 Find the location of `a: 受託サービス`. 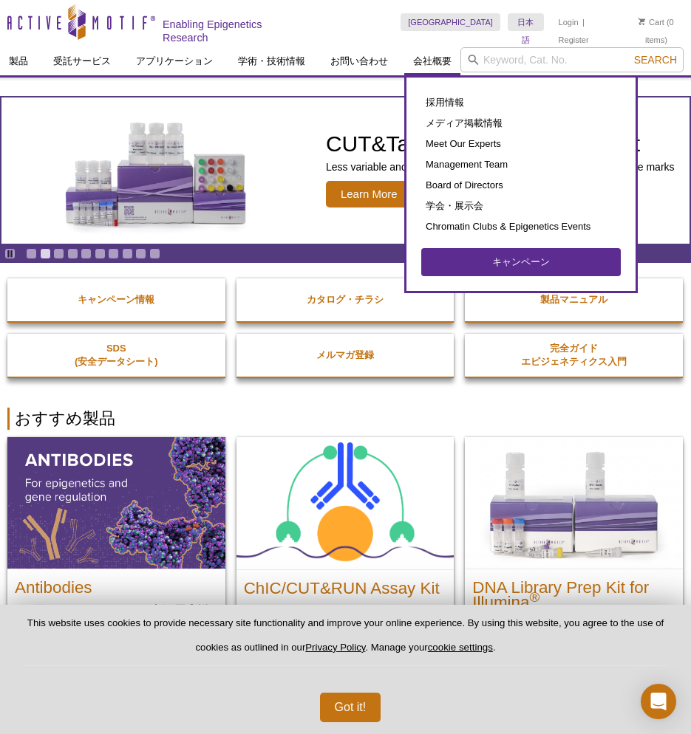

a: 受託サービス is located at coordinates (82, 61).